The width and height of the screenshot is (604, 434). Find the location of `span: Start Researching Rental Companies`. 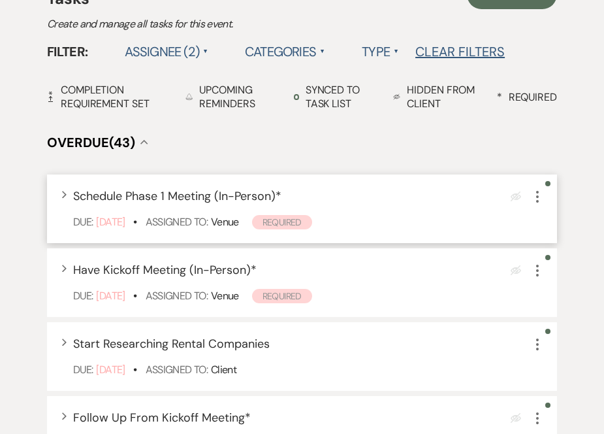

span: Start Researching Rental Companies is located at coordinates (171, 343).